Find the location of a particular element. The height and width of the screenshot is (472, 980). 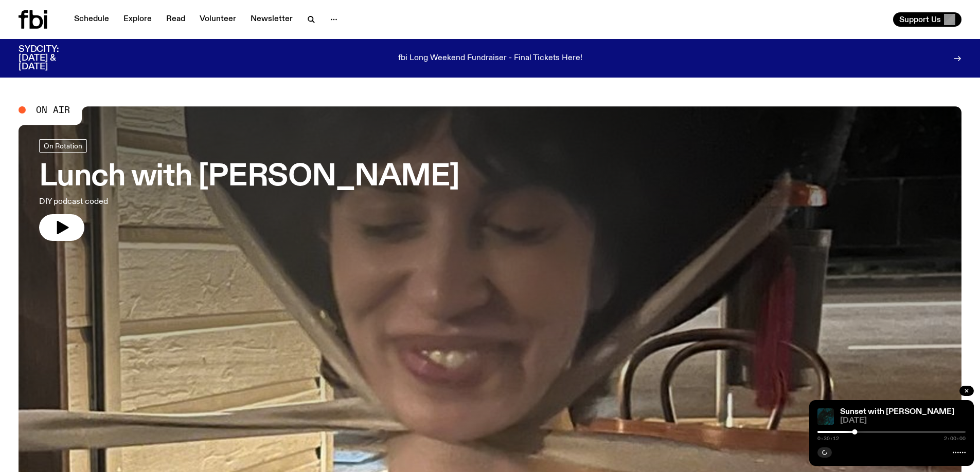

a: Read is located at coordinates (176, 19).